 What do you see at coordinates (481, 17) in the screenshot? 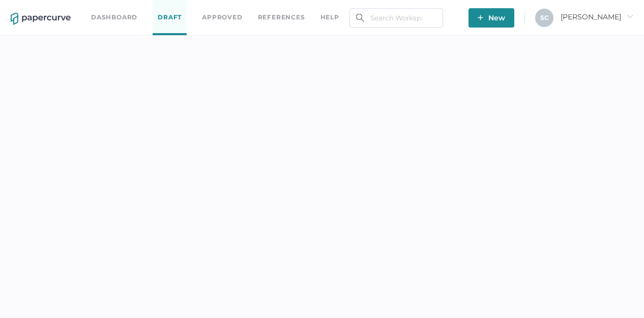
I see `img: plus-white.e19ec114.svg` at bounding box center [481, 17].